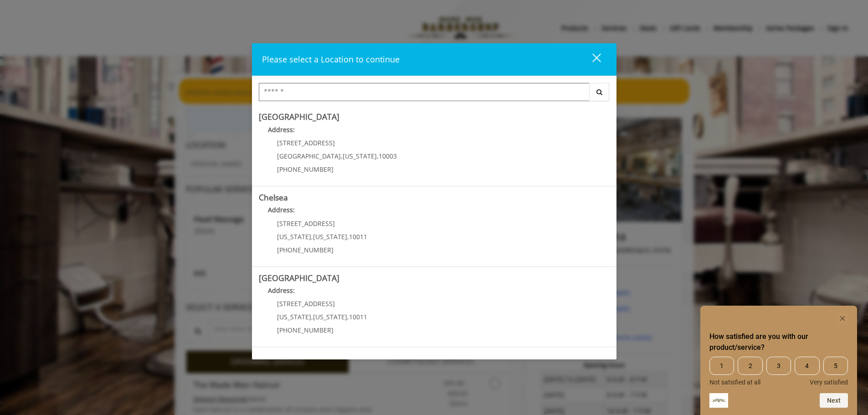 This screenshot has width=868, height=415. Describe the element at coordinates (434, 94) in the screenshot. I see `div: Center Select` at that location.